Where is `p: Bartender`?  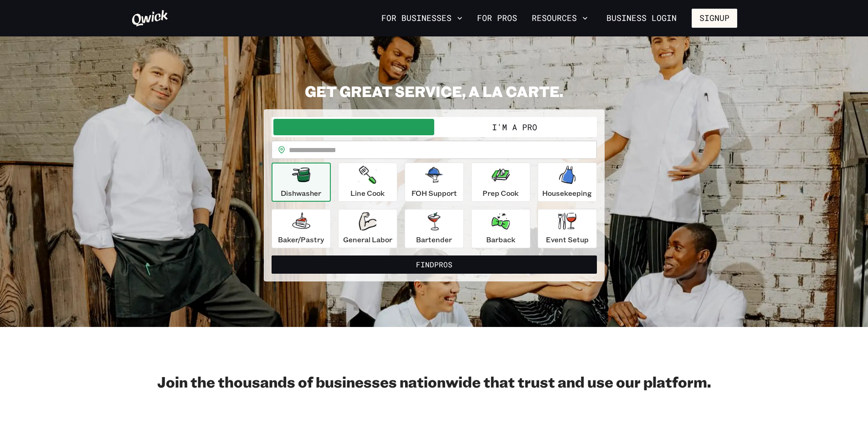 p: Bartender is located at coordinates (434, 240).